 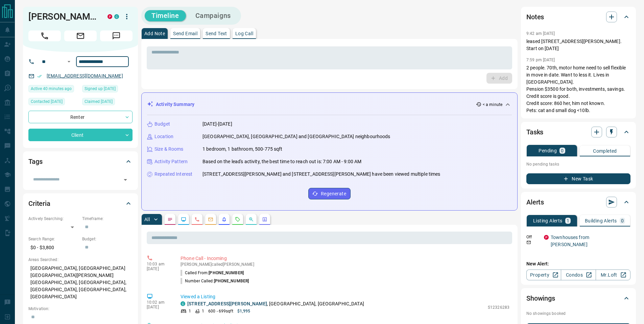 What do you see at coordinates (159, 302) in the screenshot?
I see `p: 10:02 am` at bounding box center [159, 302].